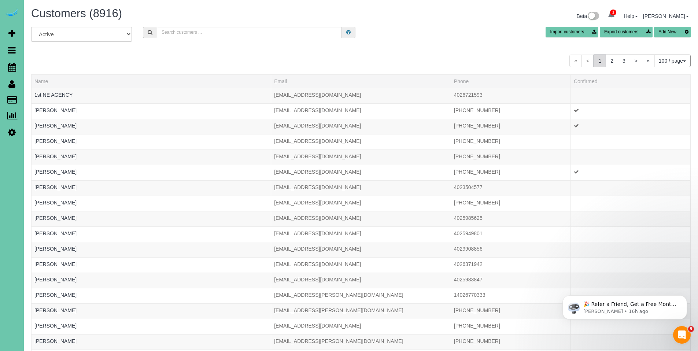  Describe the element at coordinates (691, 329) in the screenshot. I see `span: 9` at that location.